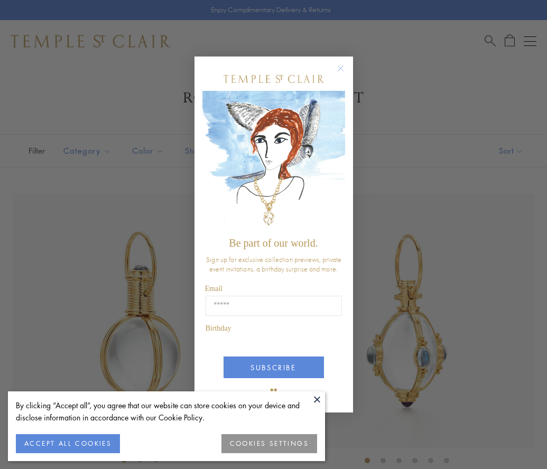 This screenshot has width=547, height=469. I want to click on span: Email, so click(213, 288).